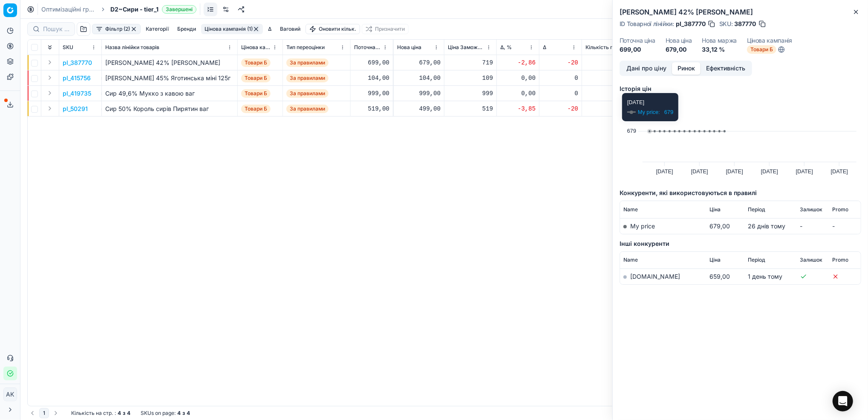  Describe the element at coordinates (757, 210) in the screenshot. I see `span: Період` at that location.